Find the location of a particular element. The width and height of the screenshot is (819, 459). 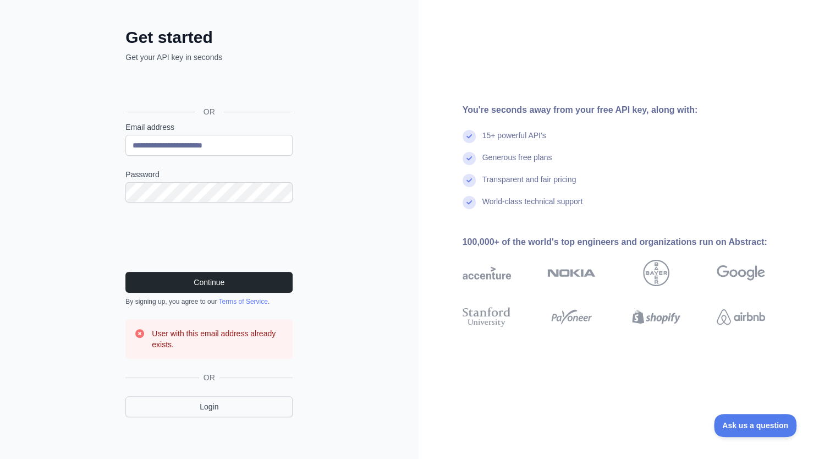

div: By signing up, you agree to our . is located at coordinates (209, 302).